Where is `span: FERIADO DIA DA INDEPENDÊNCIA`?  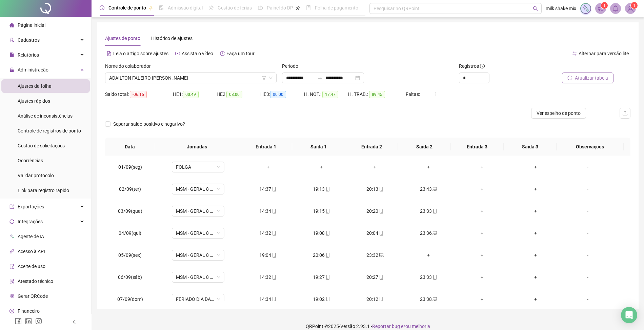
span: FERIADO DIA DA INDEPENDÊNCIA is located at coordinates (198, 299).